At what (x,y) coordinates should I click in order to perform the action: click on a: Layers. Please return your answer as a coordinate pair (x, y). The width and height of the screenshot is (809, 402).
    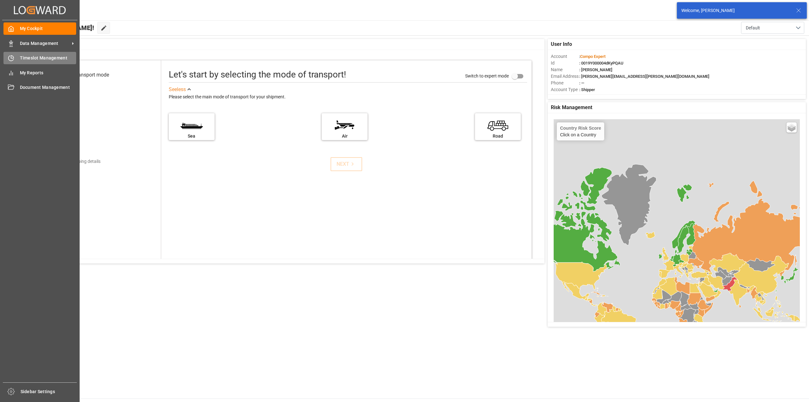
    Looking at the image, I should click on (792, 127).